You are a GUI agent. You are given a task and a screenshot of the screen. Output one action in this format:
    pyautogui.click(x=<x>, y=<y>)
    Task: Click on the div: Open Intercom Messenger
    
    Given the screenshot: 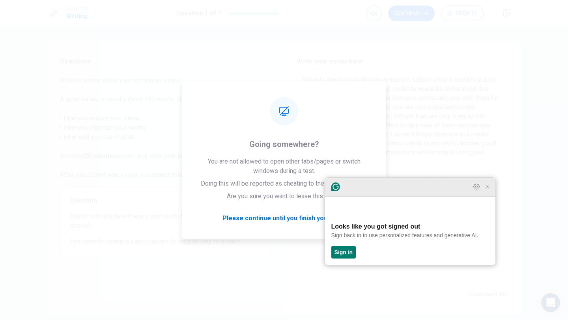 What is the action you would take?
    pyautogui.click(x=550, y=303)
    